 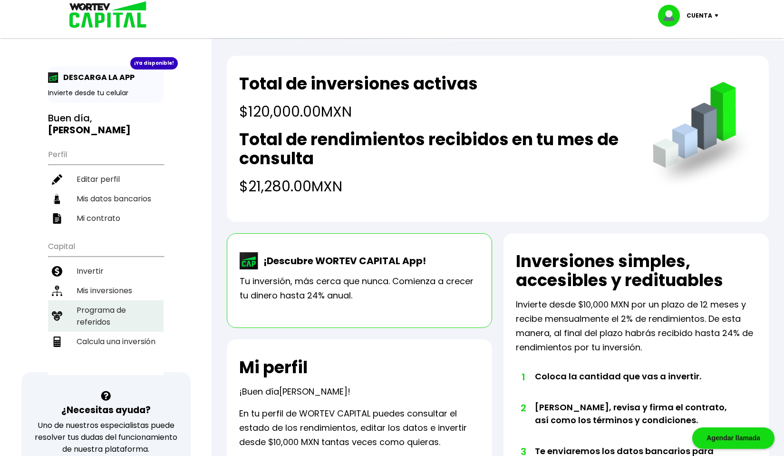 What do you see at coordinates (57, 291) in the screenshot?
I see `img: inversiones-icon.6695dc30.svg` at bounding box center [57, 291].